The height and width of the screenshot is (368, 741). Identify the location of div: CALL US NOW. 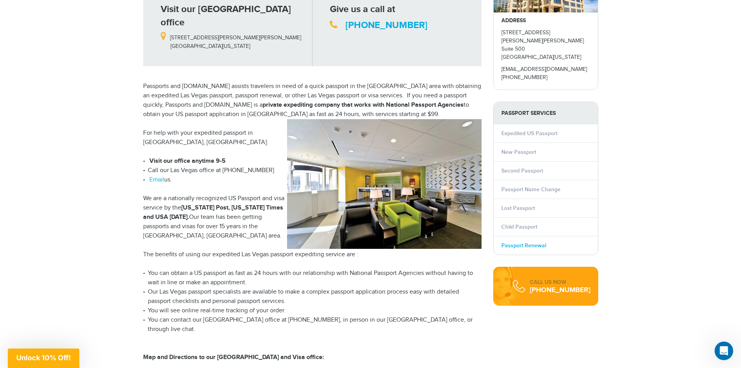
(560, 282).